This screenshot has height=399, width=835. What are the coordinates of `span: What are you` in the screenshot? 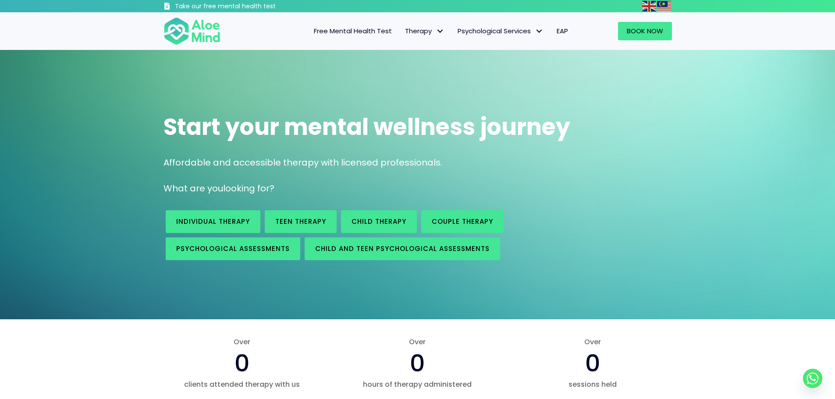 It's located at (193, 189).